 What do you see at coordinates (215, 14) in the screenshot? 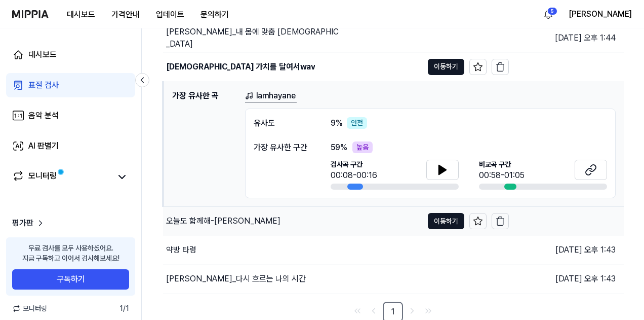
I see `button: 문의하기` at bounding box center [215, 14].